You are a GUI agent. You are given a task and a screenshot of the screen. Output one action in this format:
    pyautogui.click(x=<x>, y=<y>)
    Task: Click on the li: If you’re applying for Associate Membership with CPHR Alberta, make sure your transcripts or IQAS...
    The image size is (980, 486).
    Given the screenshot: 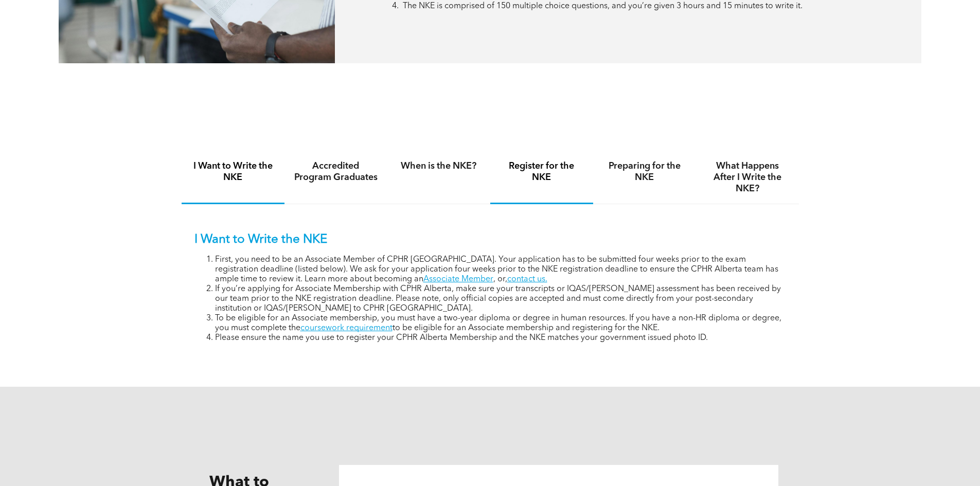 What is the action you would take?
    pyautogui.click(x=500, y=299)
    